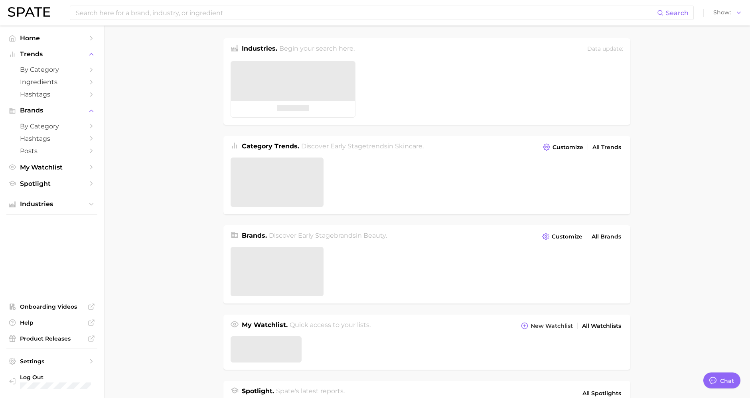  I want to click on button: New Watchlist, so click(547, 326).